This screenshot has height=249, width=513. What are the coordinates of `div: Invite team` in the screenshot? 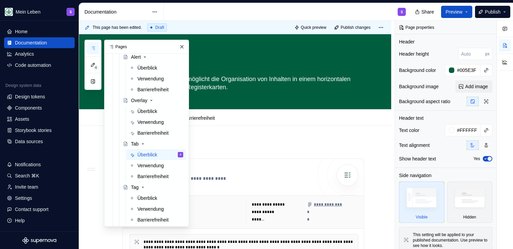 It's located at (26, 187).